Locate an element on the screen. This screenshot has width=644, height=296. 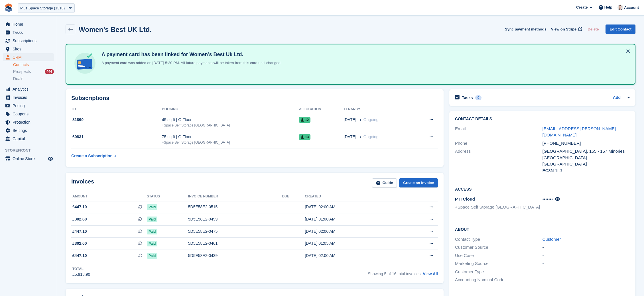
span: Protection is located at coordinates (29, 122).